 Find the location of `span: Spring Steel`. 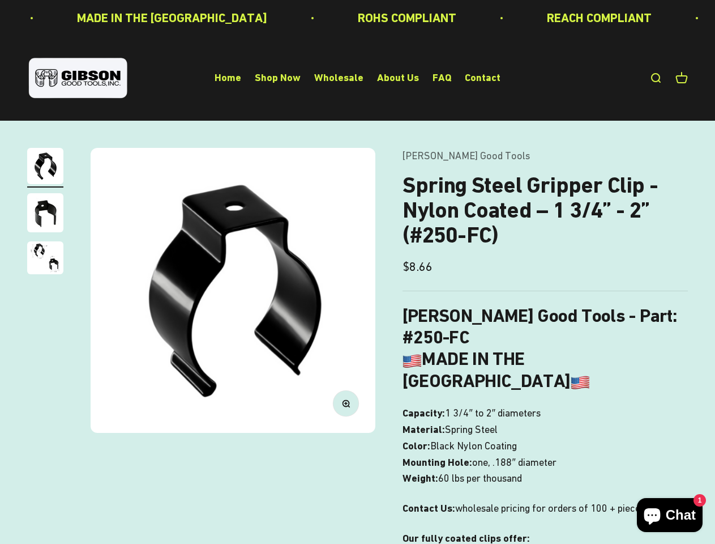

span: Spring Steel is located at coordinates (471, 429).